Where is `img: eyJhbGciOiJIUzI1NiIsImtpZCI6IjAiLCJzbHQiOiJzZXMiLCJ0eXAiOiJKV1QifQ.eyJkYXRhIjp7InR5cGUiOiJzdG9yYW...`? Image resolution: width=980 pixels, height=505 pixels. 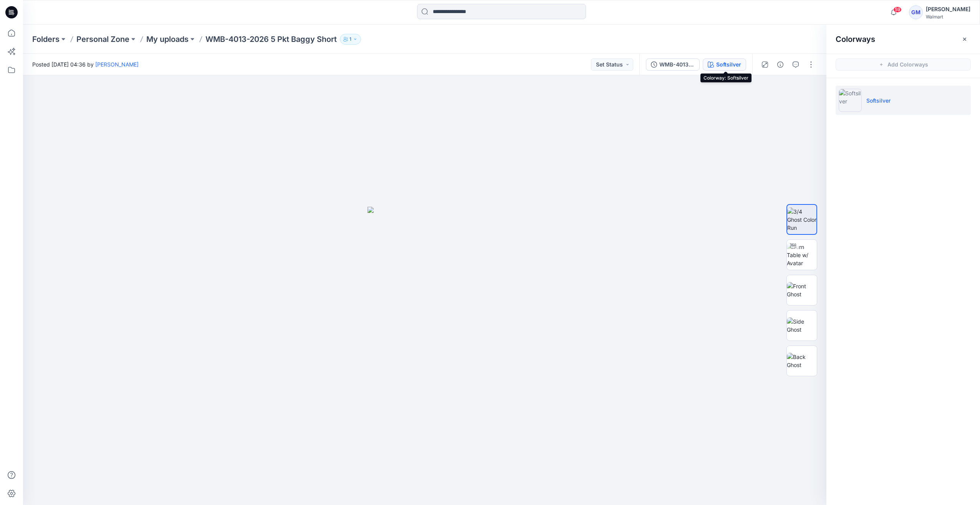 img: eyJhbGciOiJIUzI1NiIsImtpZCI6IjAiLCJzbHQiOiJzZXMiLCJ0eXAiOiJKV1QifQ.eyJkYXRhIjp7InR5cGUiOiJzdG9yYW... is located at coordinates (424, 355).